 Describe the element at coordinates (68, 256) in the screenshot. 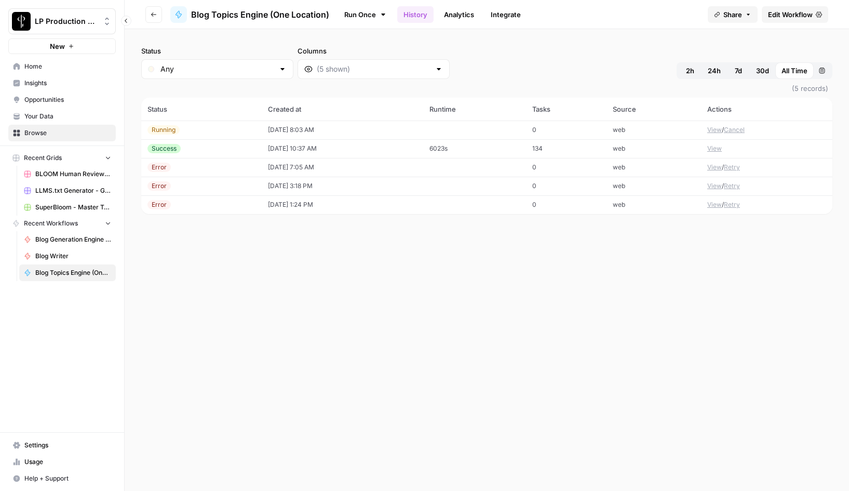

I see `a: Blog Writer` at that location.